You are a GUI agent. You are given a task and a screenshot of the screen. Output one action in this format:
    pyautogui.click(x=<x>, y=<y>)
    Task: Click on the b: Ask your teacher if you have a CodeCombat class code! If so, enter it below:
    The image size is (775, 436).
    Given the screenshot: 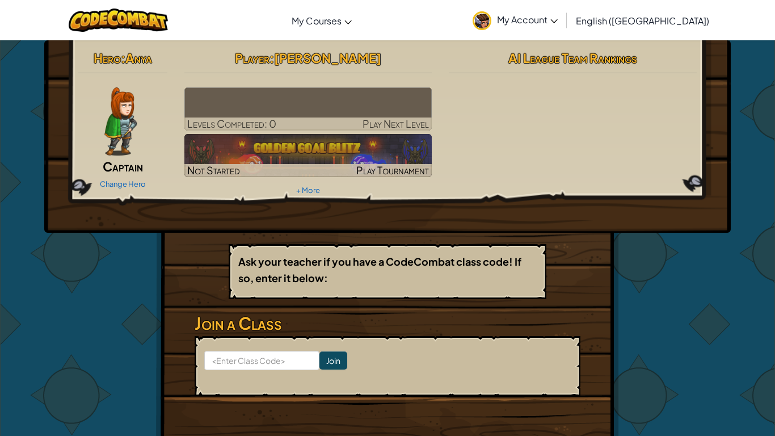 What is the action you would take?
    pyautogui.click(x=380, y=270)
    